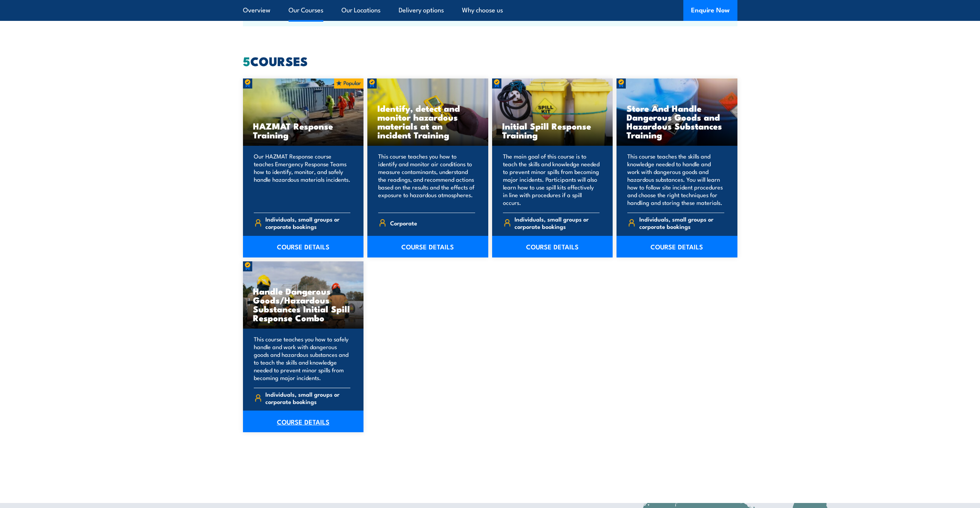  I want to click on p: This course teaches you how to identify and monitor air conditions to measure contaminants, under..., so click(427, 179).